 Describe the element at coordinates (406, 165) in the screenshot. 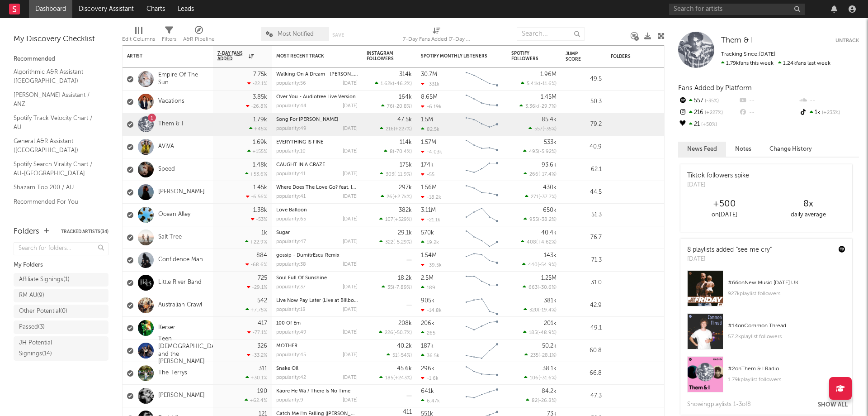

I see `div: 175k` at that location.